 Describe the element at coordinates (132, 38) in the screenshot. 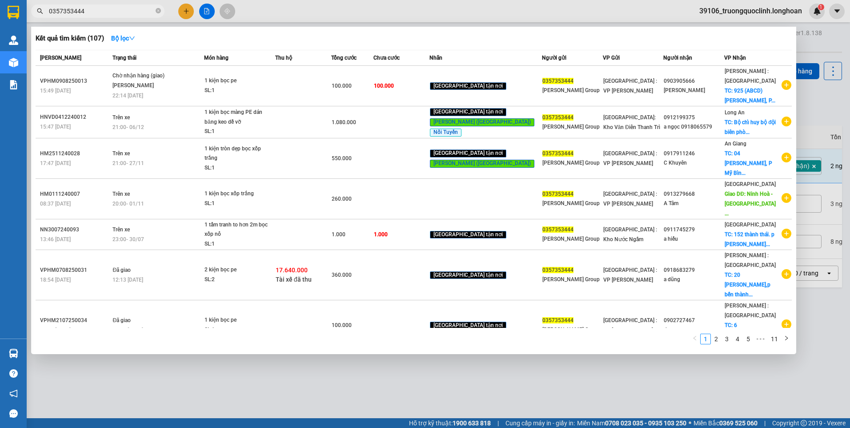

I see `span: down` at that location.